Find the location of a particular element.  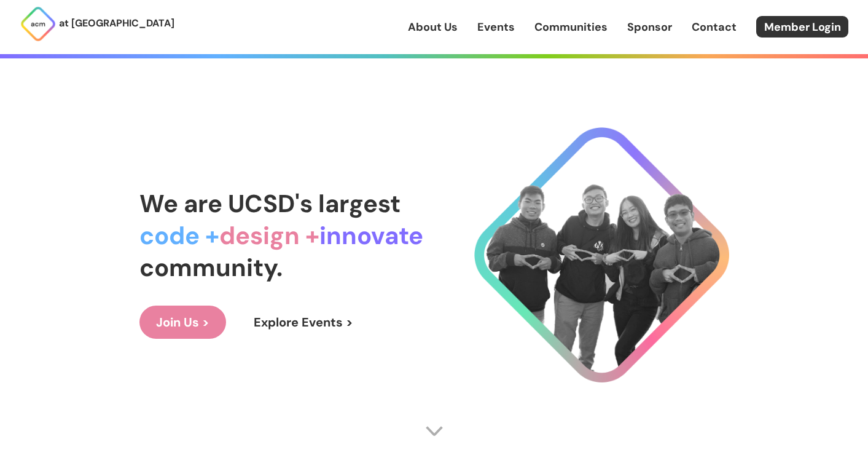

span: code + is located at coordinates (179, 236).